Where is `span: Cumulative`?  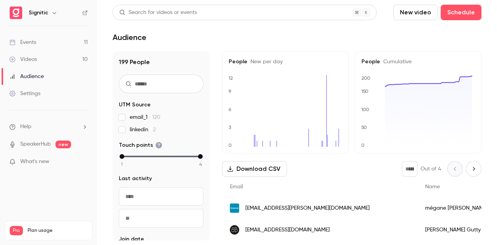
span: Cumulative is located at coordinates (395, 62).